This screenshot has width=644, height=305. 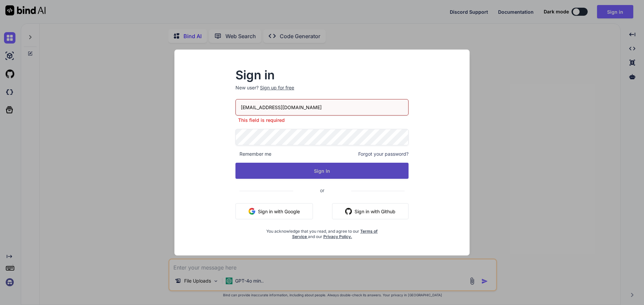 What do you see at coordinates (371, 211) in the screenshot?
I see `button: Sign in with Github` at bounding box center [371, 211].